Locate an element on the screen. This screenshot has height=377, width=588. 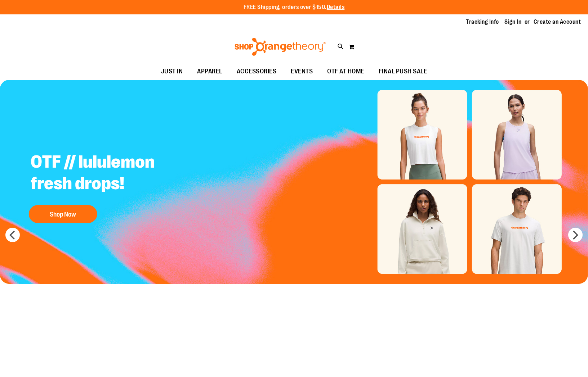
button: prev is located at coordinates (13, 235).